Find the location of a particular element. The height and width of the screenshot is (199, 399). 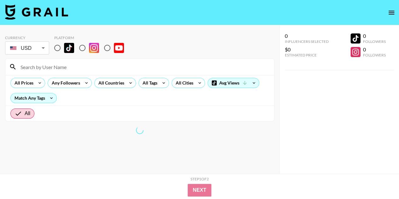

div: Match Any Tags is located at coordinates (33, 98).